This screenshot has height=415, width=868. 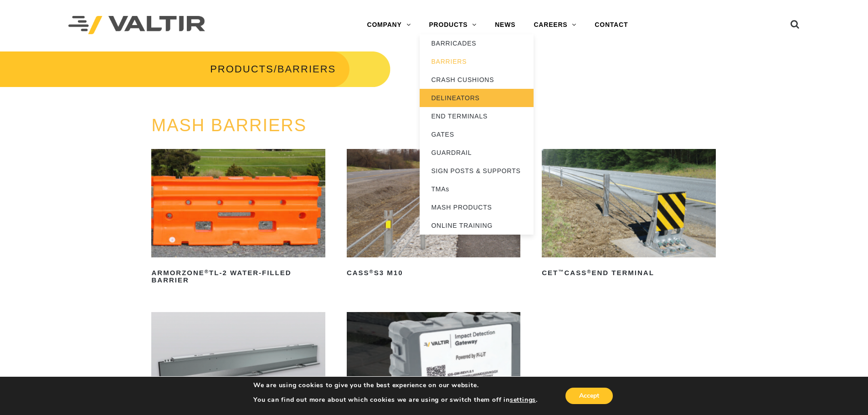 What do you see at coordinates (477, 189) in the screenshot?
I see `a: TMAs` at bounding box center [477, 189].